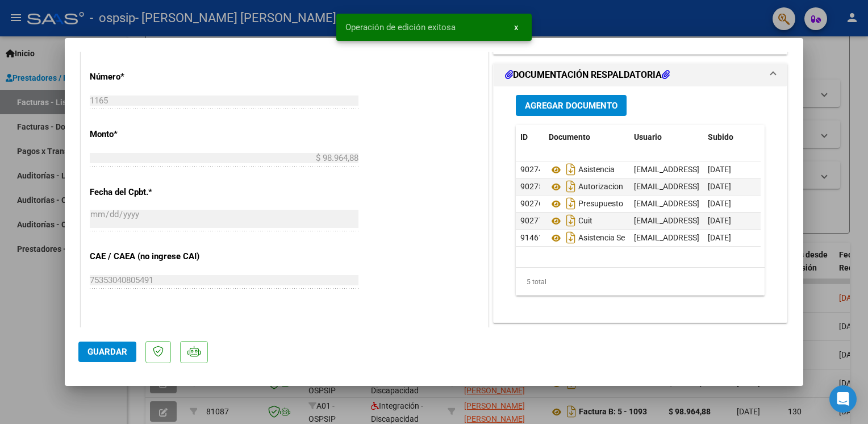 The width and height of the screenshot is (868, 424). Describe the element at coordinates (148, 192) in the screenshot. I see `p: Fecha del Cpbt.` at that location.